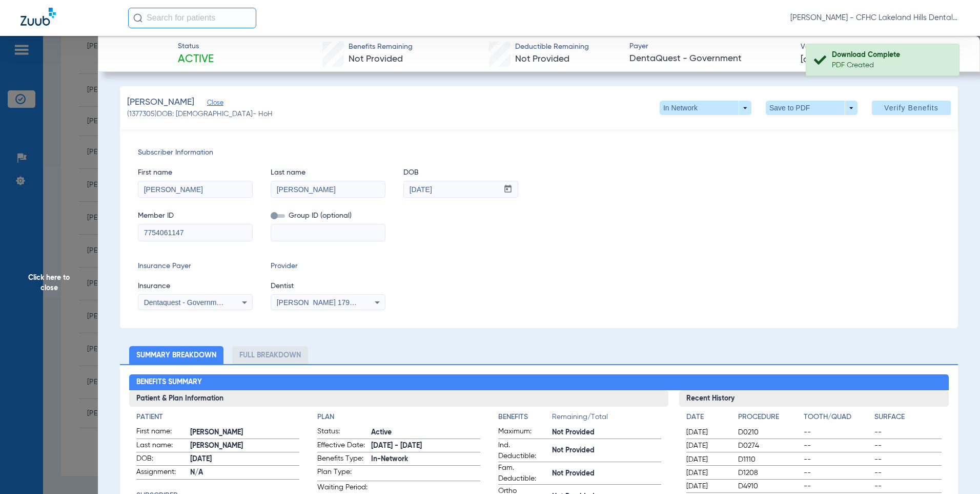  I want to click on span: Provider, so click(328, 265).